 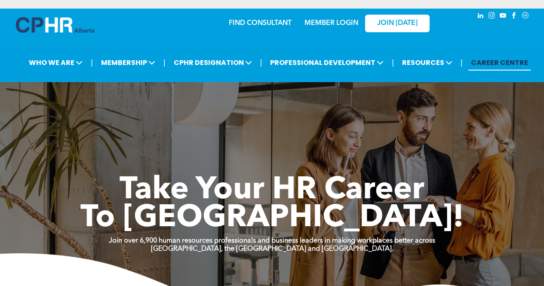 What do you see at coordinates (331, 23) in the screenshot?
I see `a: MEMBER LOGIN` at bounding box center [331, 23].